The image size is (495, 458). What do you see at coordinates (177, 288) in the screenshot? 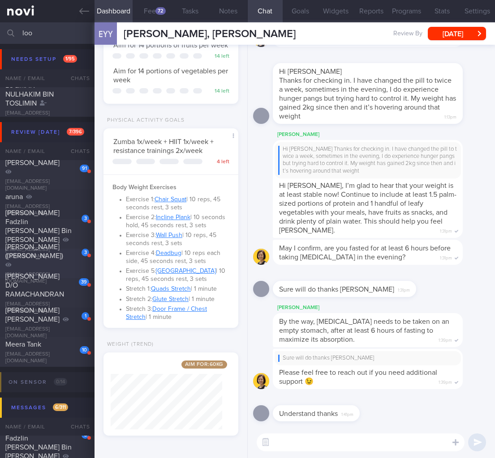
I see `li: Stretch 1: | 1 minute` at bounding box center [177, 288].